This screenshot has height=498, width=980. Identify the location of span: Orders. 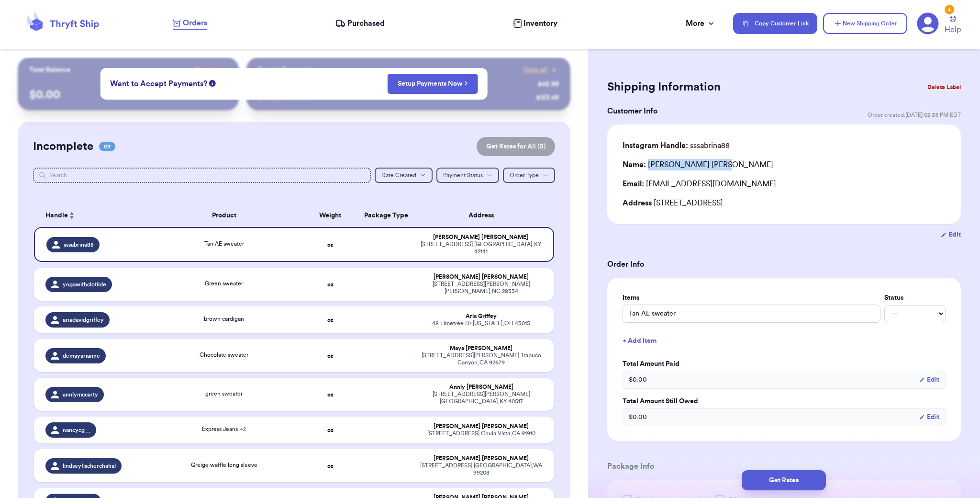
(195, 23).